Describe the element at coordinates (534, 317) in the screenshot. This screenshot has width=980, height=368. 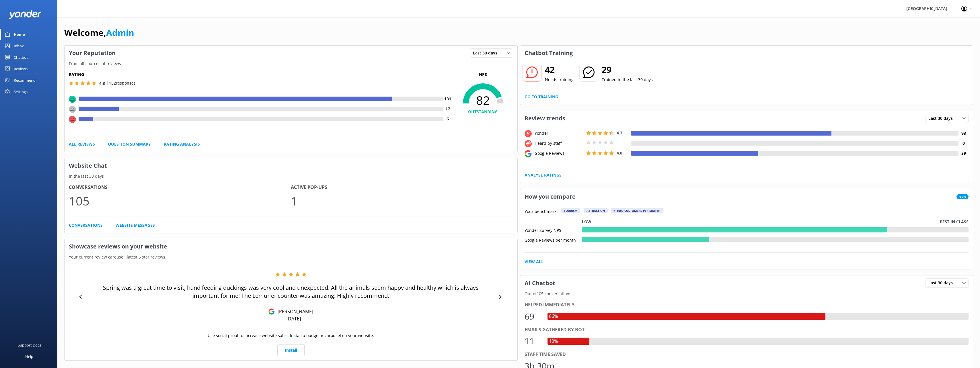
I see `div: 69` at that location.